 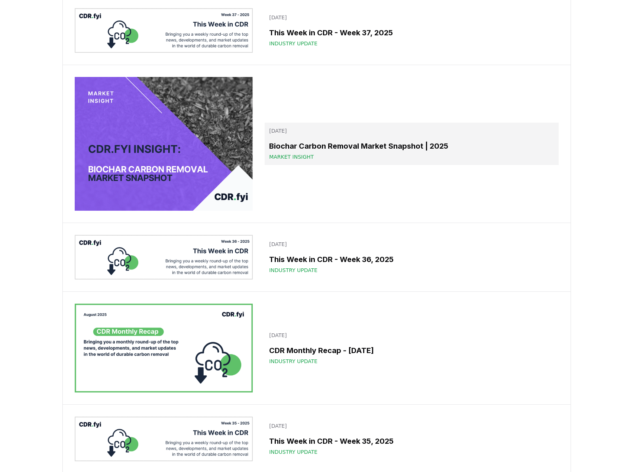 I want to click on h3: This Week in CDR - Week 36, 2025, so click(x=411, y=259).